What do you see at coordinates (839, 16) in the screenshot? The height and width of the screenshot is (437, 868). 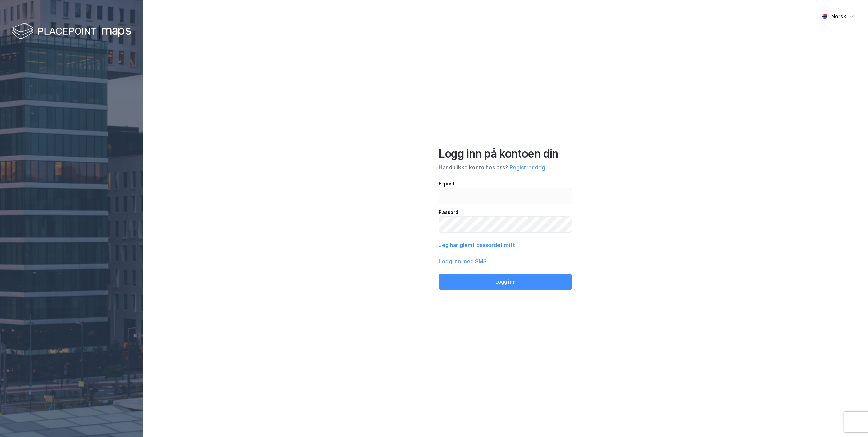 I see `div: Norsk` at bounding box center [839, 16].